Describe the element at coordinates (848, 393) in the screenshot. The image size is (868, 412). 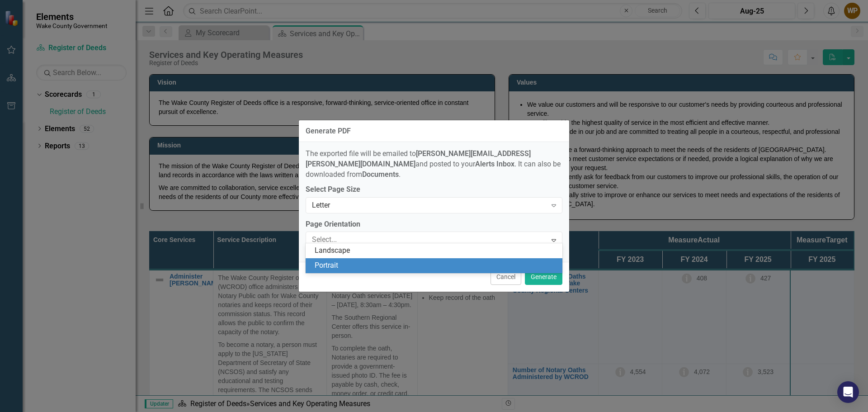
I see `div: Open Intercom Messenger` at that location.